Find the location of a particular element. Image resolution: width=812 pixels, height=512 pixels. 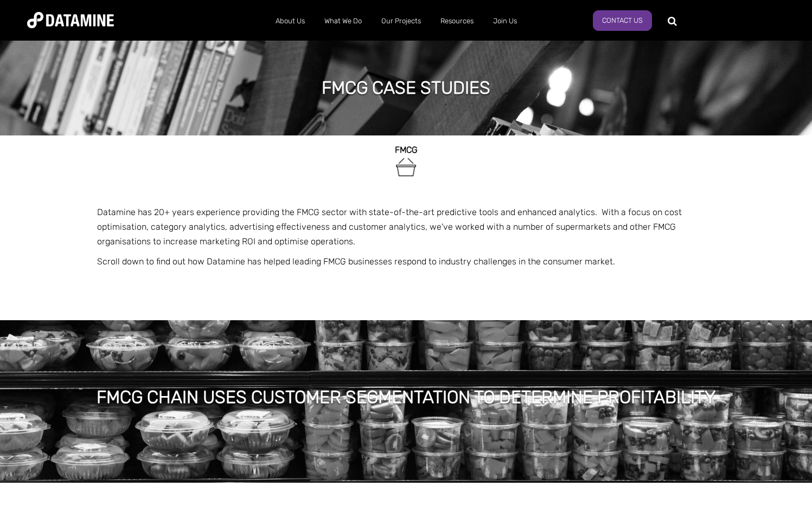

a: Join Us is located at coordinates (505, 21).